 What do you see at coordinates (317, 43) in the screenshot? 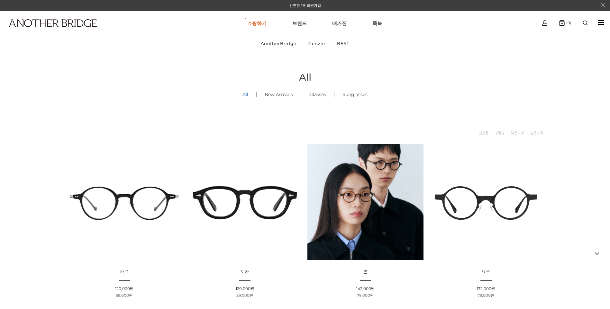
I see `a: Genzie` at bounding box center [317, 43].